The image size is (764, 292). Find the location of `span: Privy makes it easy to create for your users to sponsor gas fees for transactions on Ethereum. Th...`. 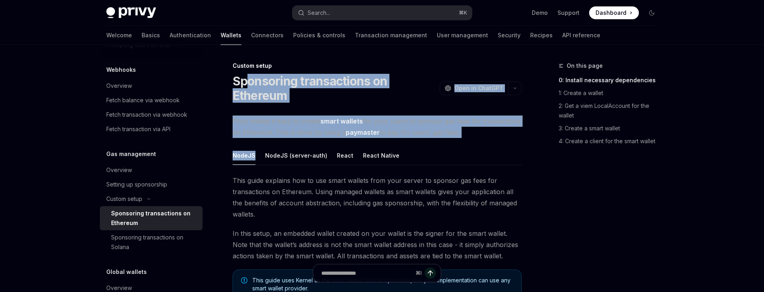

span: Privy makes it easy to create for your users to sponsor gas fees for transactions on Ethereum. Th... is located at coordinates (377, 127).